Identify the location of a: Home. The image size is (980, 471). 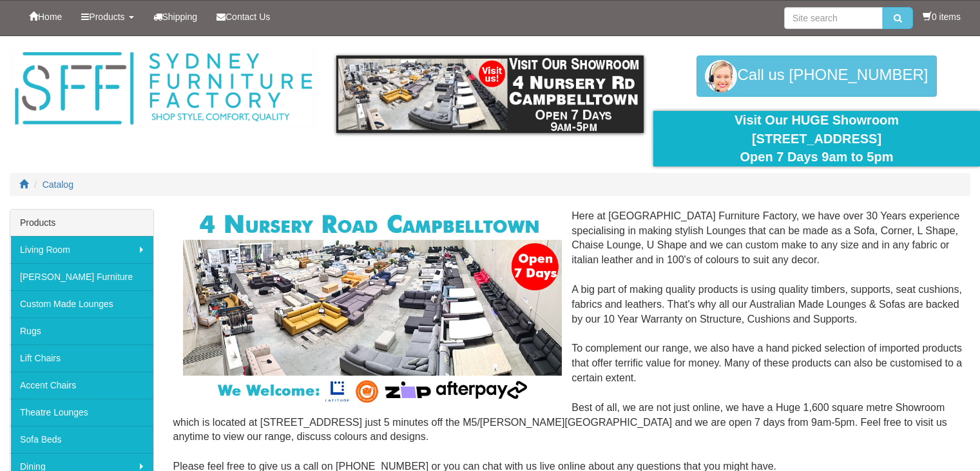
(45, 17).